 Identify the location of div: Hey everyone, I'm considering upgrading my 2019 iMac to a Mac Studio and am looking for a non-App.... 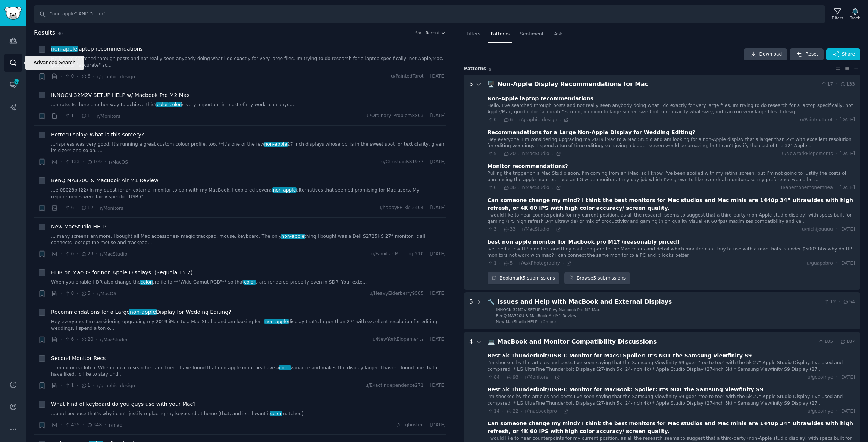
(671, 143).